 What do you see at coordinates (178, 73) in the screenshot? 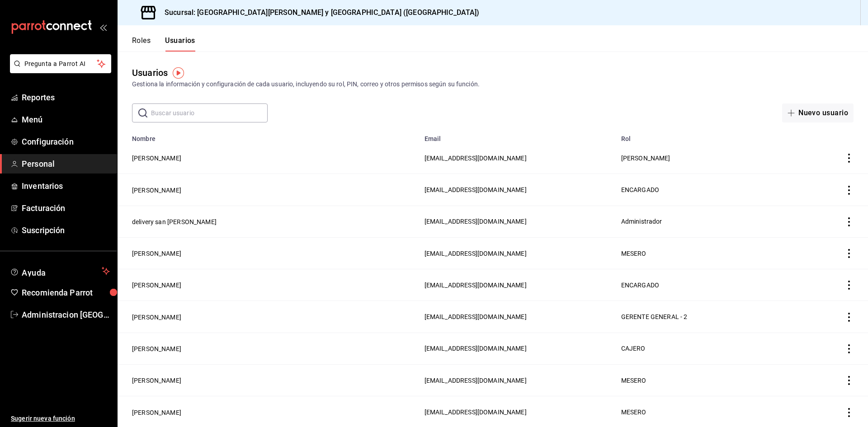
I see `img: Tooltip marker` at bounding box center [178, 73].